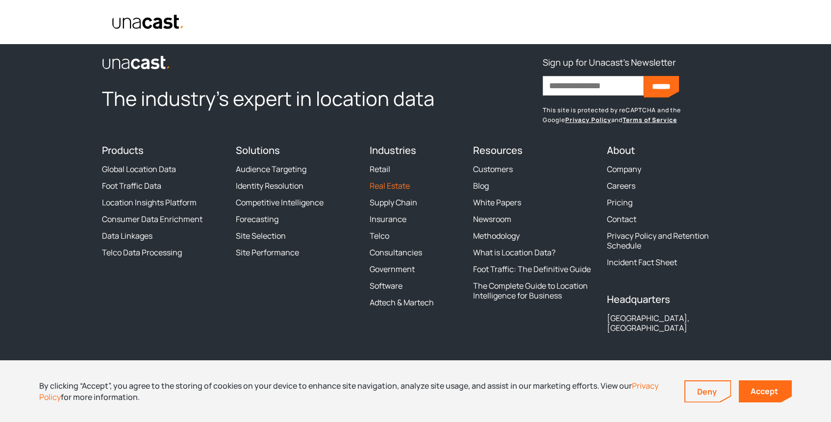 The width and height of the screenshot is (831, 422). Describe the element at coordinates (392, 269) in the screenshot. I see `a: Government` at that location.